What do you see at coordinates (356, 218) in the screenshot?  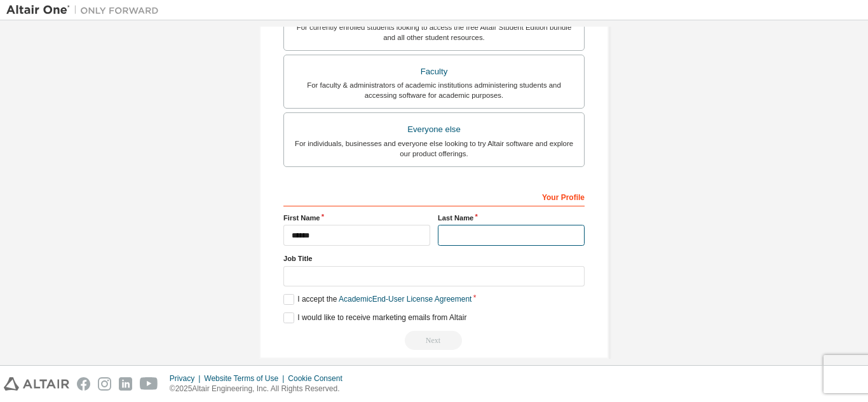 I see `label: First Name` at bounding box center [356, 218].